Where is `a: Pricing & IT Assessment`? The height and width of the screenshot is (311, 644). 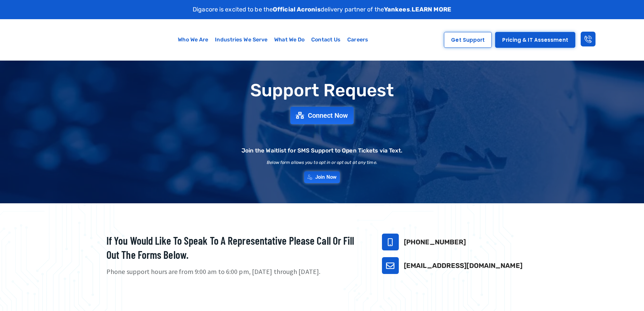 a: Pricing & IT Assessment is located at coordinates (534, 39).